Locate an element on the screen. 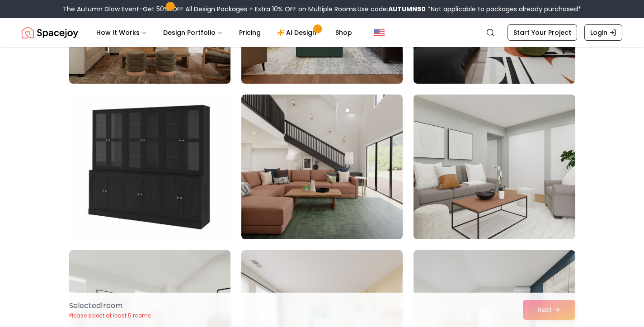  a: Shop is located at coordinates (343, 32).